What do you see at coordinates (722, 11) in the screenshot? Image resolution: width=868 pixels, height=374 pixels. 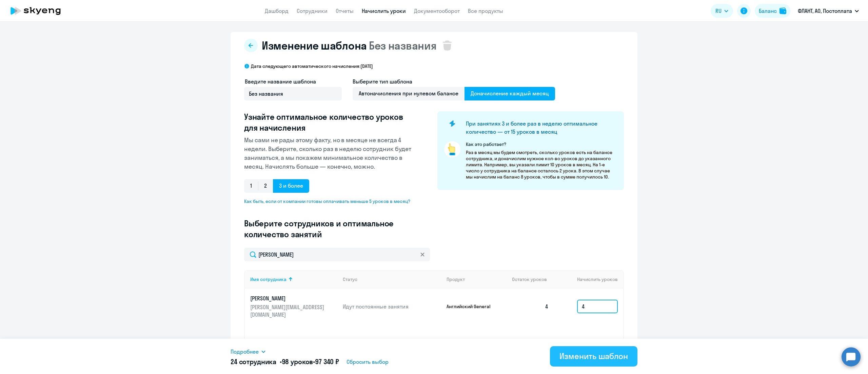 I see `button: RU` at bounding box center [722, 11].